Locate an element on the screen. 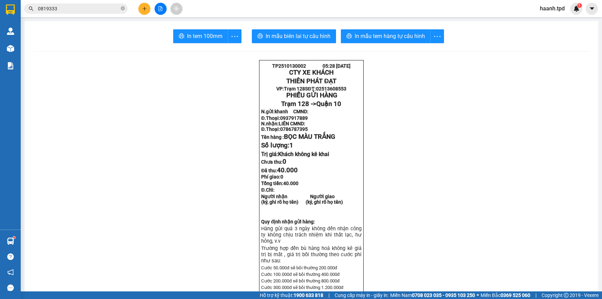 Image resolution: width=602 pixels, height=299 pixels. strong: THIÊN PHÁT ĐẠT is located at coordinates (311, 81).